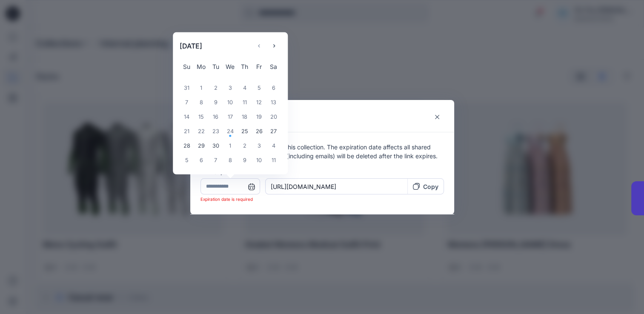 The image size is (644, 314). Describe the element at coordinates (259, 66) in the screenshot. I see `div: Friday` at that location.